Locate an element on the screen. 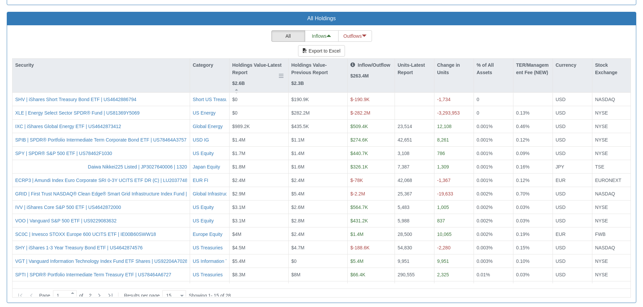 The width and height of the screenshot is (643, 307). div: 1,309 is located at coordinates (454, 167).